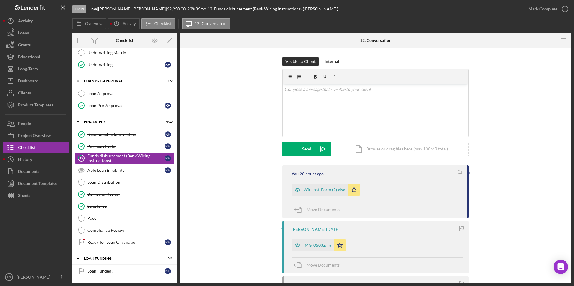 Image resolution: width=574 pixels, height=286 pixels. What do you see at coordinates (36, 45) in the screenshot?
I see `button: Grants` at bounding box center [36, 45].